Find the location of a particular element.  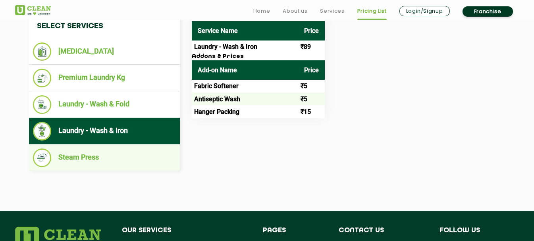

img: Laundry - Wash & Fold is located at coordinates (42, 104).